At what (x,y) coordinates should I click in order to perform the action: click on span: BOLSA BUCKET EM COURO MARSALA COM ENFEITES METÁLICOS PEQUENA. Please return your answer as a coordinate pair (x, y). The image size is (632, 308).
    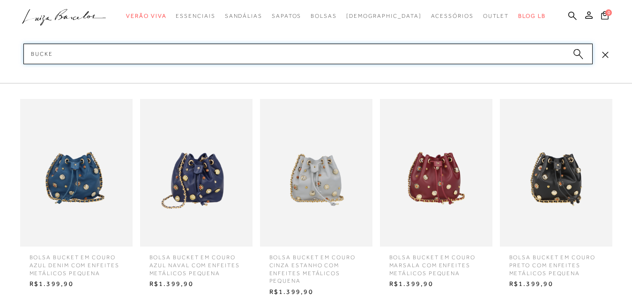
    Looking at the image, I should click on (436, 261).